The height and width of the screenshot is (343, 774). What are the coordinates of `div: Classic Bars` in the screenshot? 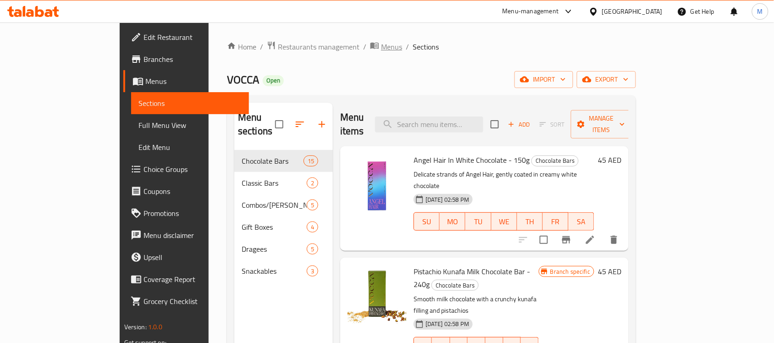 It's located at (274, 183).